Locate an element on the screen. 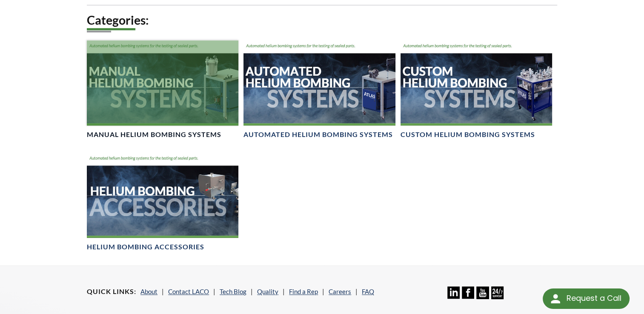  h4: Helium Bombing Accessories is located at coordinates (145, 247).